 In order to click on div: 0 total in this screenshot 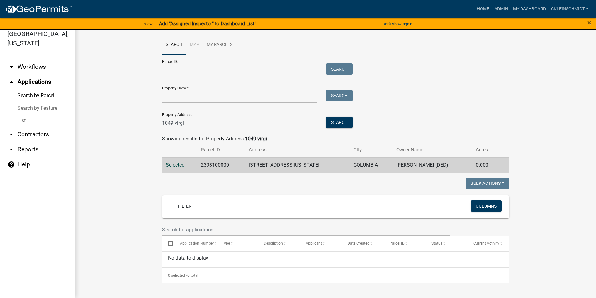, I will do `click(336, 276)`.